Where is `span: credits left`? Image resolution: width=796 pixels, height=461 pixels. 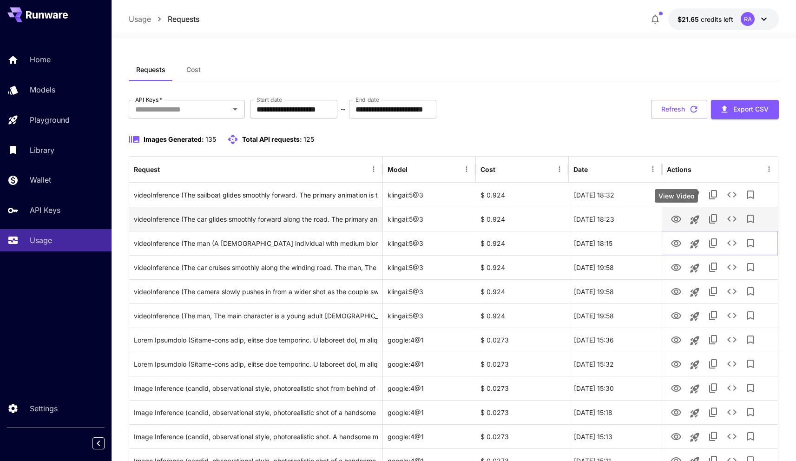
span: credits left is located at coordinates (717, 19).